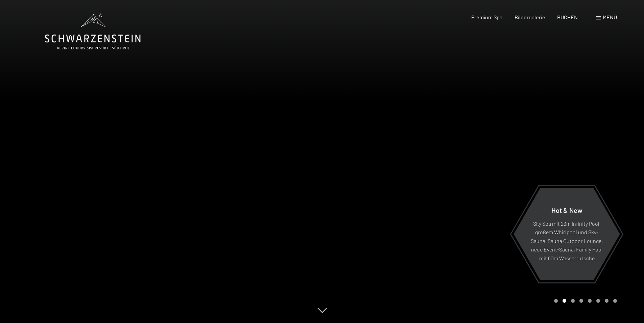 The width and height of the screenshot is (644, 323). What do you see at coordinates (568, 17) in the screenshot?
I see `span: BUCHEN` at bounding box center [568, 17].